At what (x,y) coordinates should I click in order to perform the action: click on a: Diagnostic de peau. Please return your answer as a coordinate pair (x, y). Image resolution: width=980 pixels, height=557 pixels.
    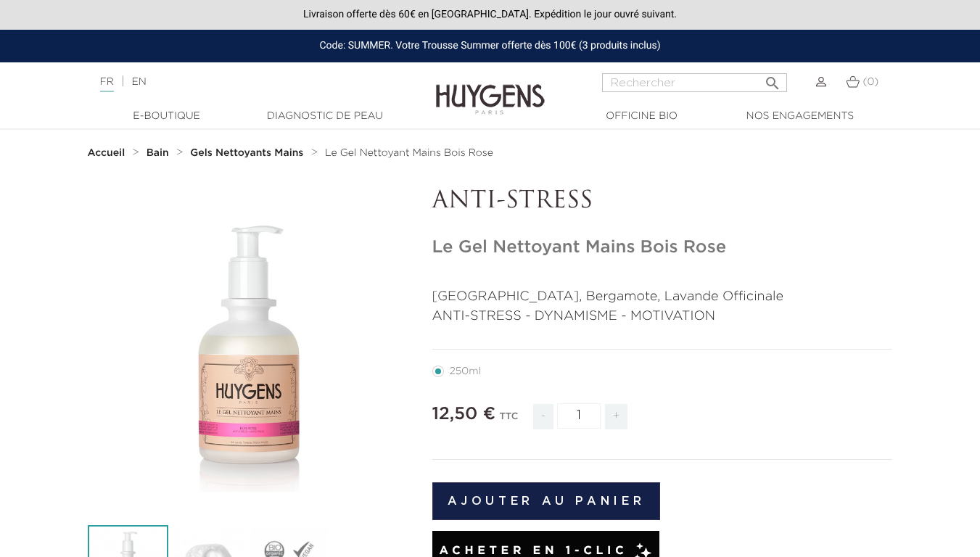
    Looking at the image, I should click on (325, 116).